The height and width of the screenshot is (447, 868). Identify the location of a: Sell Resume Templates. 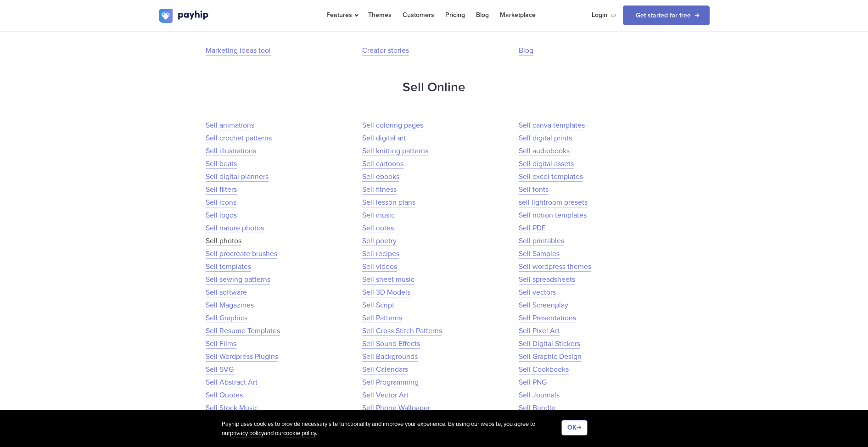
(243, 331).